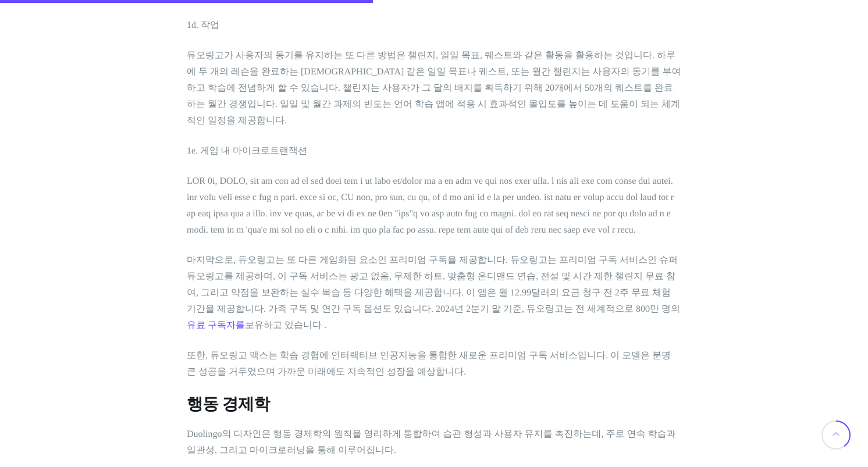  I want to click on font: 마지막으로, 듀오링고는 또 다른 게임화된 요소인 프리미엄 구독을 제공합니다. 듀오링고는 프리미엄 구독 서비스인 슈퍼 듀오링고를 제공하며, 이 구독 서비스는 광고 없음, 무제한..., so click(433, 284).